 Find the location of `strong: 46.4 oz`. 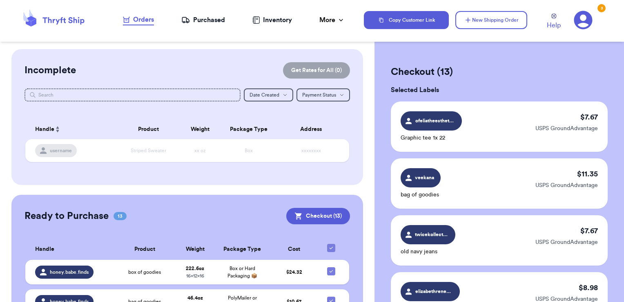

strong: 46.4 oz is located at coordinates (195, 297).